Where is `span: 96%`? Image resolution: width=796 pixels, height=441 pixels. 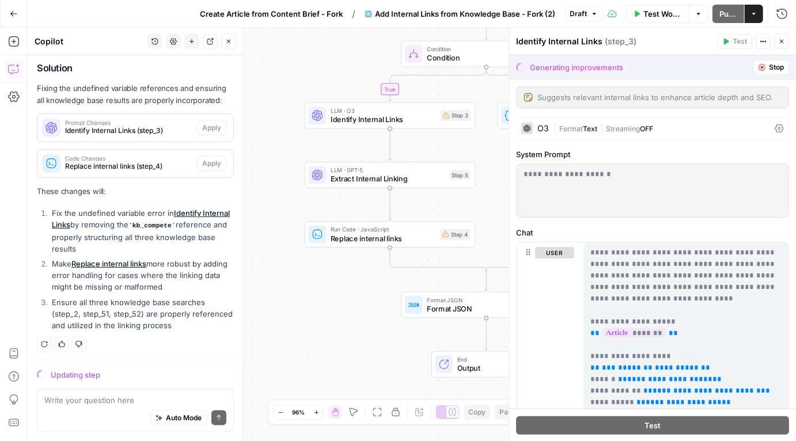
span: 96% is located at coordinates (298, 413).